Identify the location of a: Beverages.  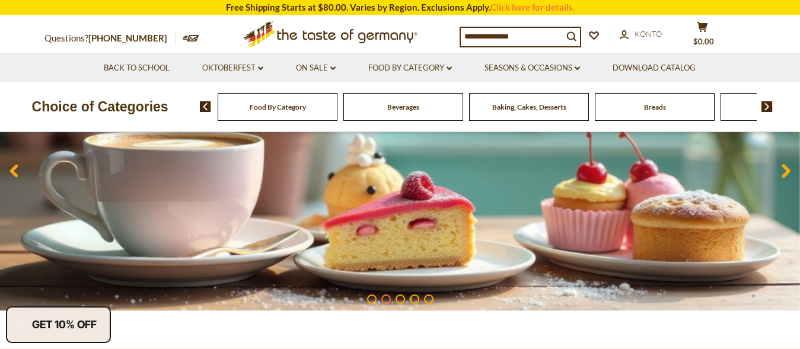
(403, 107).